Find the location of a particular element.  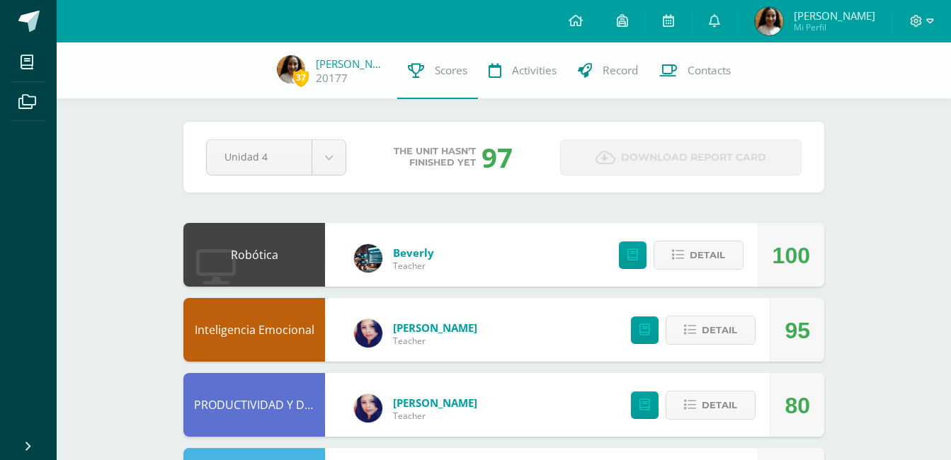

a: Beverly is located at coordinates (414, 253).